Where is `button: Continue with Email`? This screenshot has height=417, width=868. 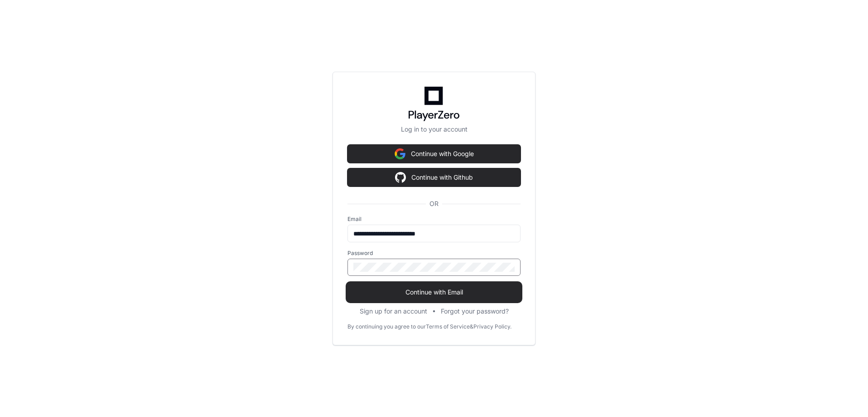
button: Continue with Email is located at coordinates (434, 292).